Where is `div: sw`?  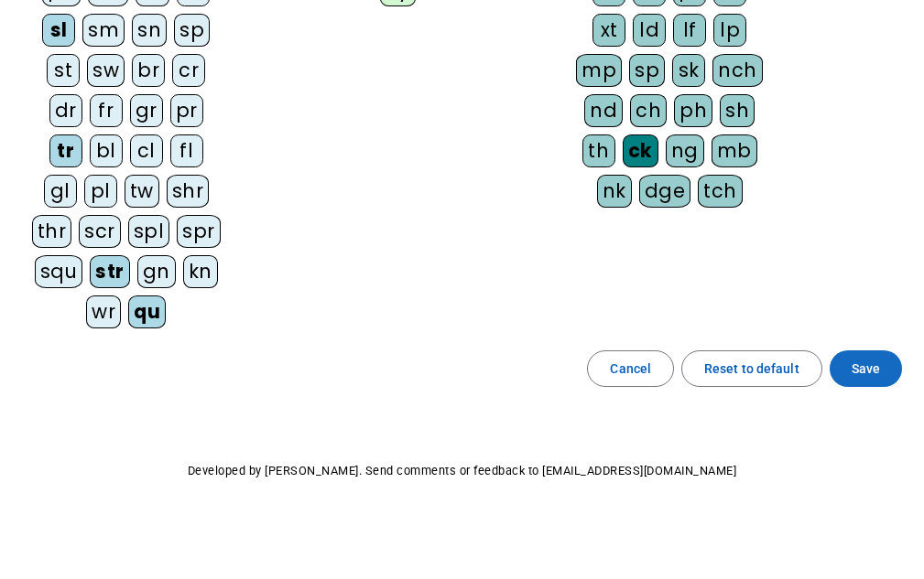 div: sw is located at coordinates (106, 71).